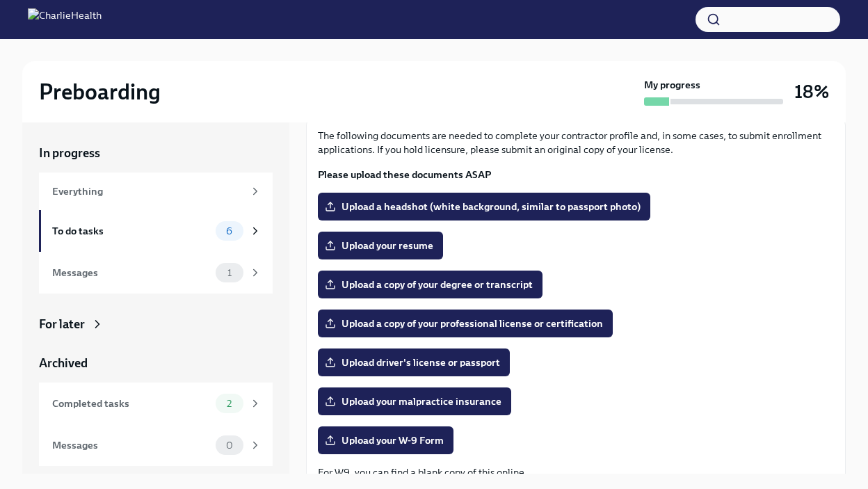 The image size is (868, 489). I want to click on div: For later, so click(62, 324).